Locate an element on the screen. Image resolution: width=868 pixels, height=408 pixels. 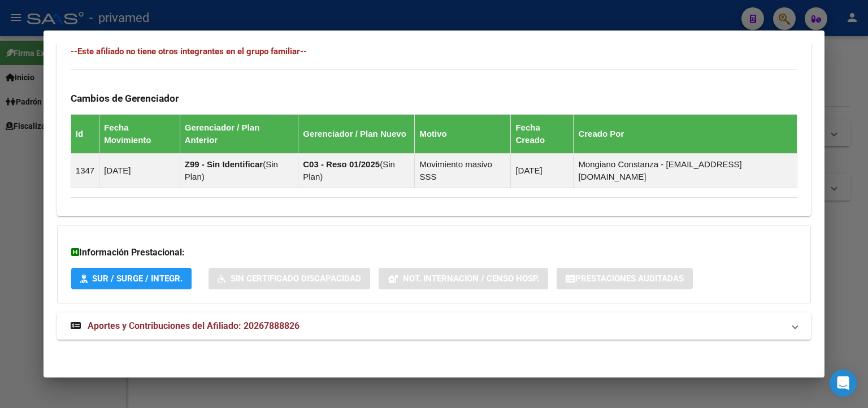
span: Aportes y Contribuciones del Afiliado: 20267888826 is located at coordinates (193, 325).